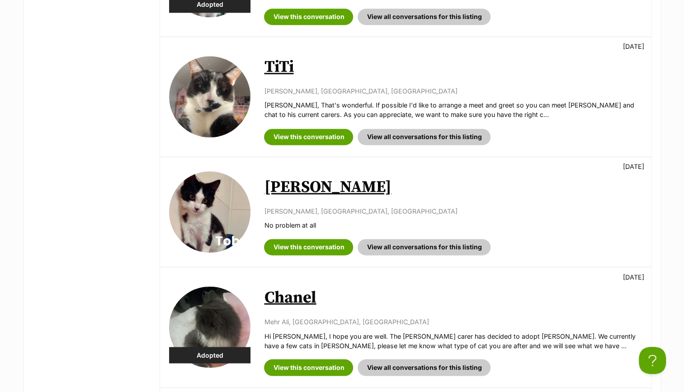 This screenshot has height=392, width=684. What do you see at coordinates (278, 67) in the screenshot?
I see `a: TiTi` at bounding box center [278, 67].